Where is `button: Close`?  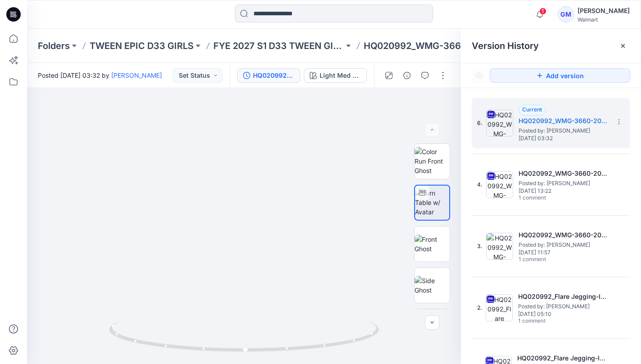
button: Close is located at coordinates (623, 46).